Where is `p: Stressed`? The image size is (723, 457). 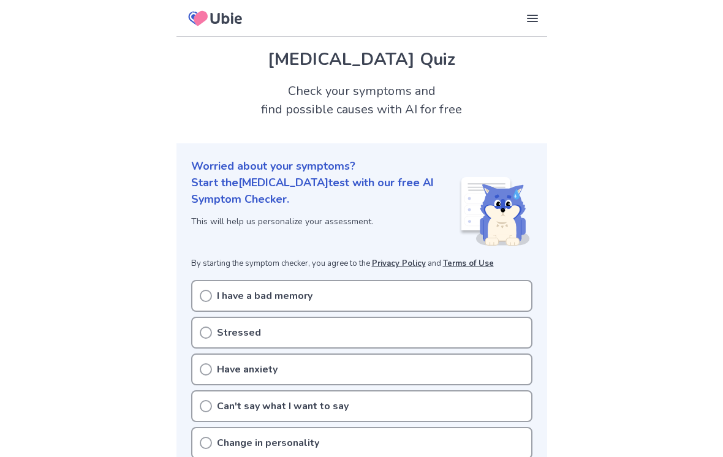 p: Stressed is located at coordinates (239, 333).